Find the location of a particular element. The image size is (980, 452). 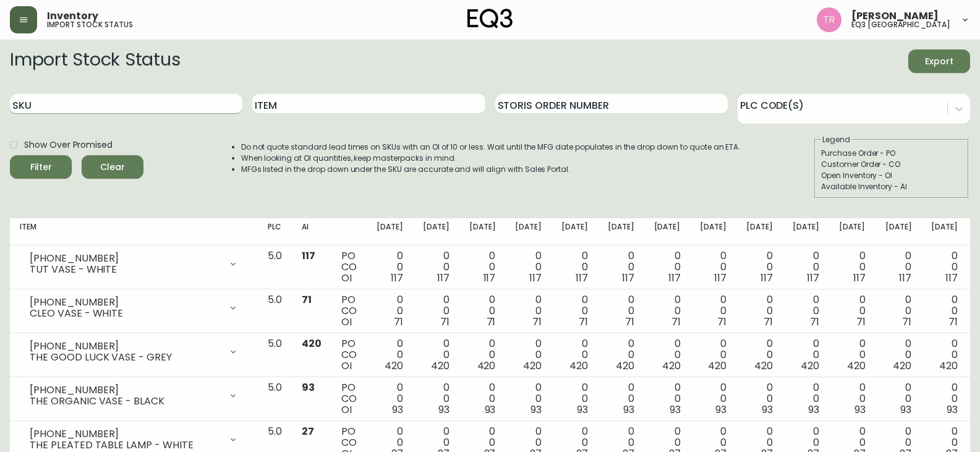

li: Do not quote standard lead times on SKUs with an OI of 10 or less. Wait until the MFG date popula... is located at coordinates (491, 147).